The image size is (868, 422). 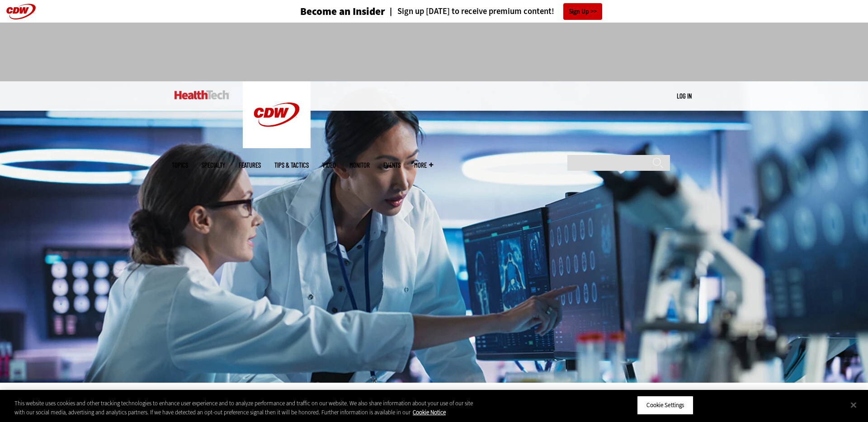 I want to click on a: Log in, so click(x=684, y=96).